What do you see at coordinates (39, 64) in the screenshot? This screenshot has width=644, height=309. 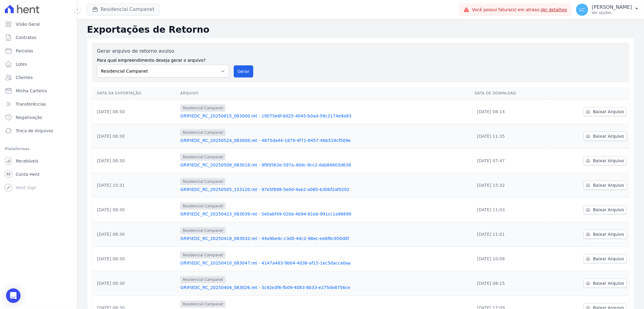 I see `a: Lotes` at bounding box center [39, 64].